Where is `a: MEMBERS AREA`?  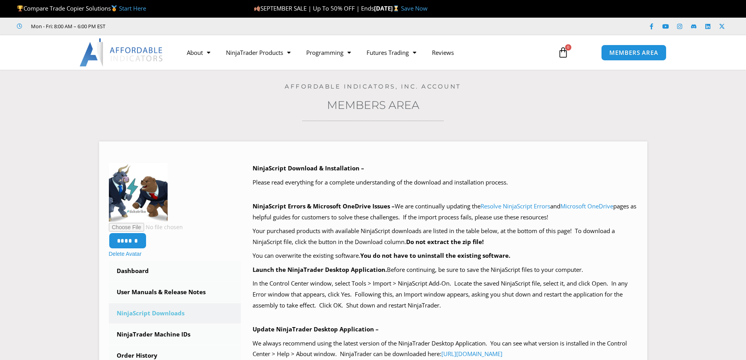
a: MEMBERS AREA is located at coordinates (634, 52).